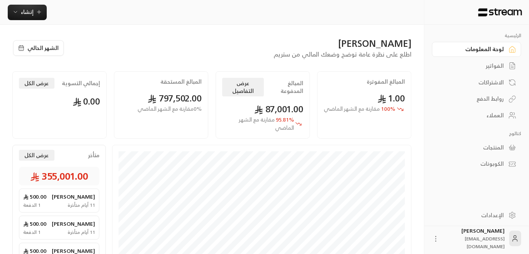 Image resolution: width=529 pixels, height=254 pixels. I want to click on div: لوحة المعلومات, so click(473, 49).